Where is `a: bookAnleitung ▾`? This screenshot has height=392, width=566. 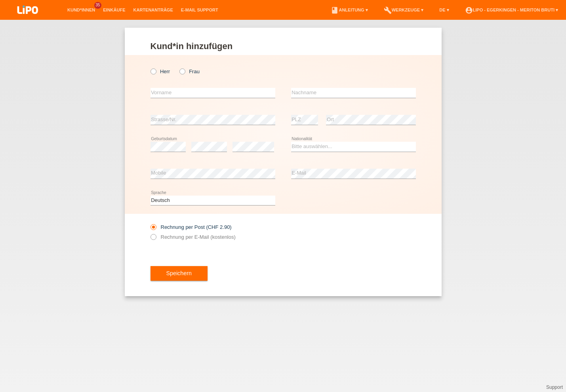
a: bookAnleitung ▾ is located at coordinates (349, 10).